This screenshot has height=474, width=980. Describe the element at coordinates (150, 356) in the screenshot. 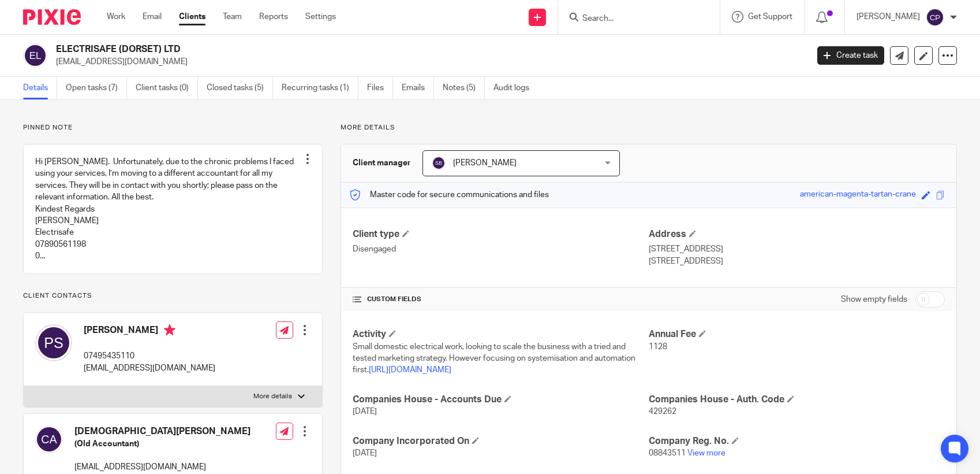

I see `p: 07495435110` at that location.